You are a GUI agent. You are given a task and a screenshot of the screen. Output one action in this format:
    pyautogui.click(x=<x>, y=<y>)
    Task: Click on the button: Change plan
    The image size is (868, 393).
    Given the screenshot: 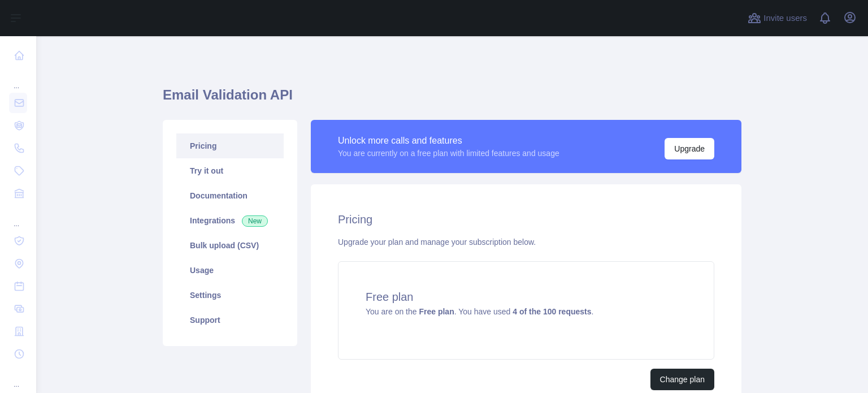 What is the action you would take?
    pyautogui.click(x=682, y=380)
    